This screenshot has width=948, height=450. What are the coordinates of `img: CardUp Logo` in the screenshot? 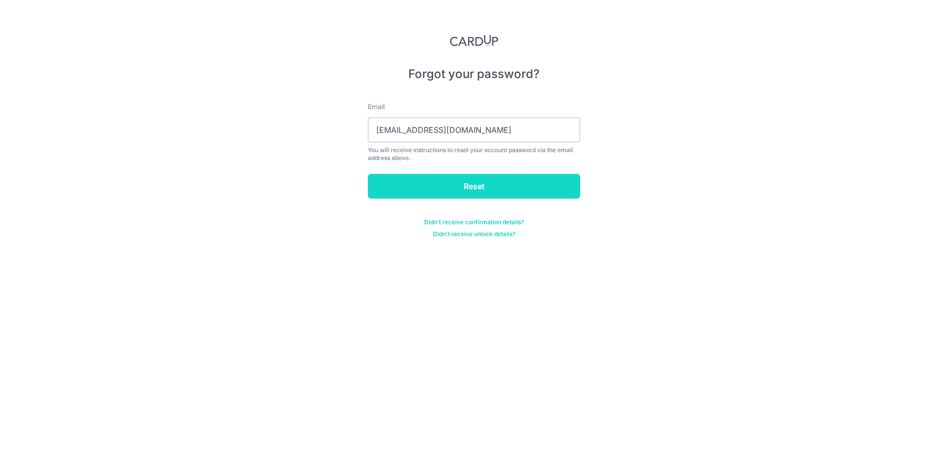 It's located at (474, 40).